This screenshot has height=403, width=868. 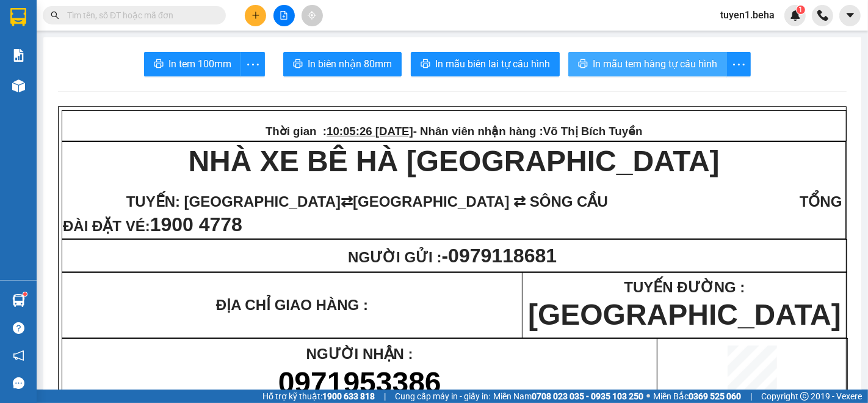 I want to click on span: Cung cấp máy in - giấy in:, so click(x=443, y=396).